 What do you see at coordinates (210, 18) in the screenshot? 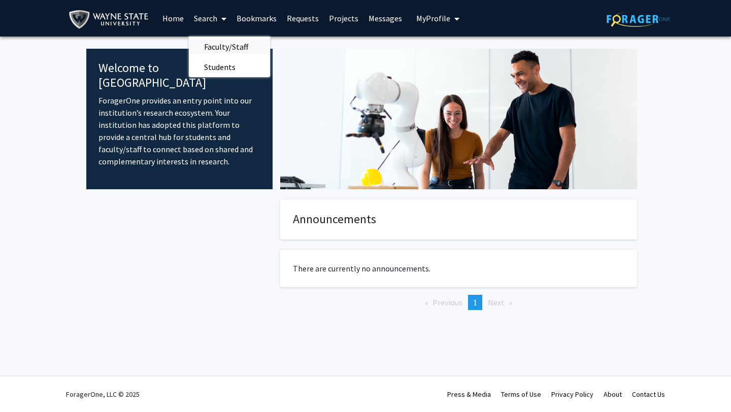
I see `a: Search` at bounding box center [210, 18].